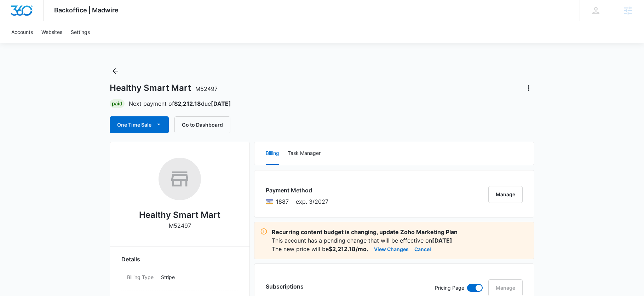 The width and height of the screenshot is (644, 296). Describe the element at coordinates (164, 88) in the screenshot. I see `h1: Healthy Smart Mart` at that location.